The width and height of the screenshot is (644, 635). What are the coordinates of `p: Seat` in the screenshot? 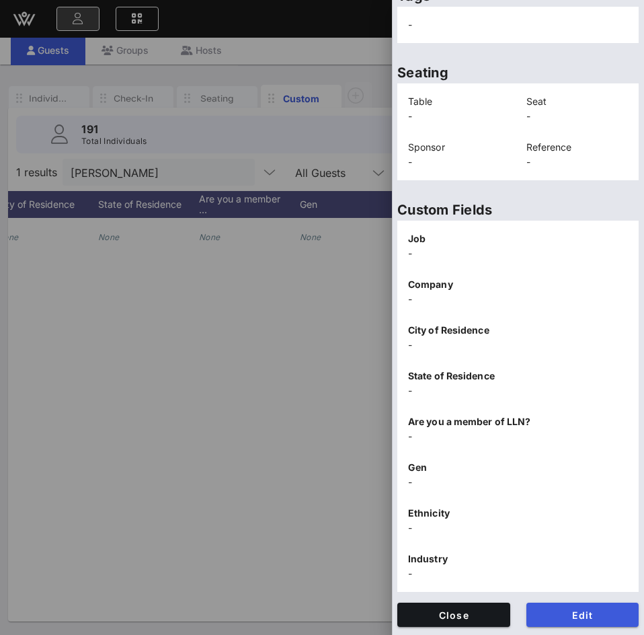 It's located at (578, 102).